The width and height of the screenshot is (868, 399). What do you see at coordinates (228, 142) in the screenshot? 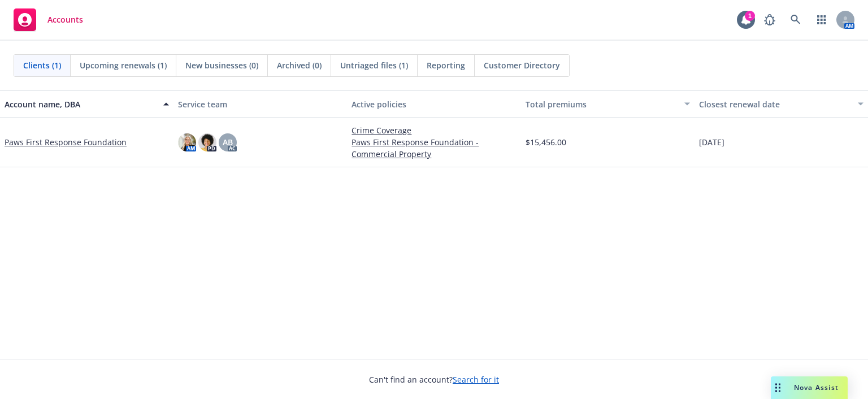
I see `span: AB` at bounding box center [228, 142].